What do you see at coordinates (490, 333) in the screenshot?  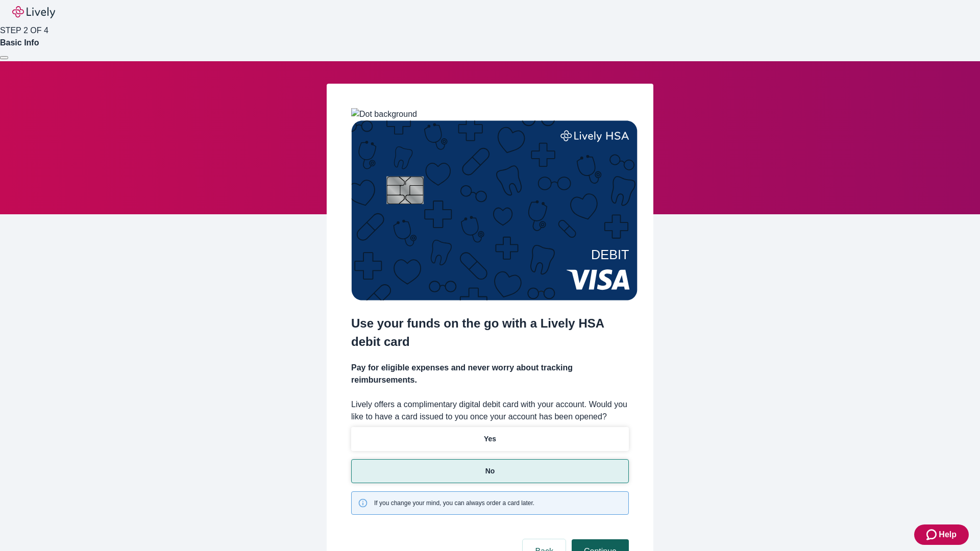 I see `h2: Use your funds on the go with a Lively HSA debit card` at bounding box center [490, 333].